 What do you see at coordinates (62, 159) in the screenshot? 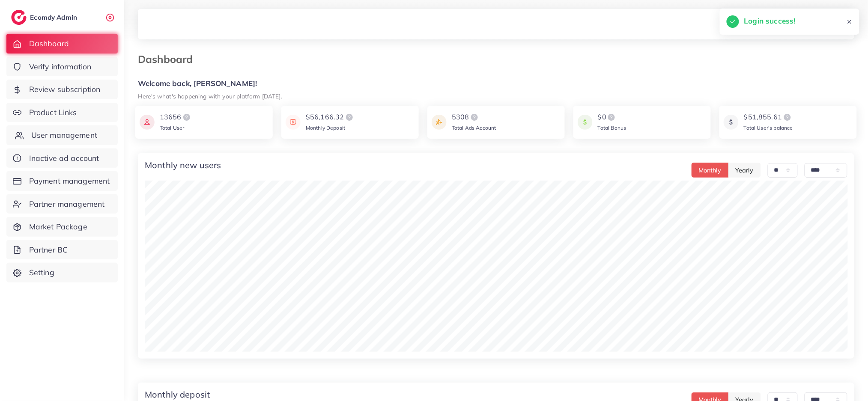
I see `a: Inactive ad account` at bounding box center [62, 159].